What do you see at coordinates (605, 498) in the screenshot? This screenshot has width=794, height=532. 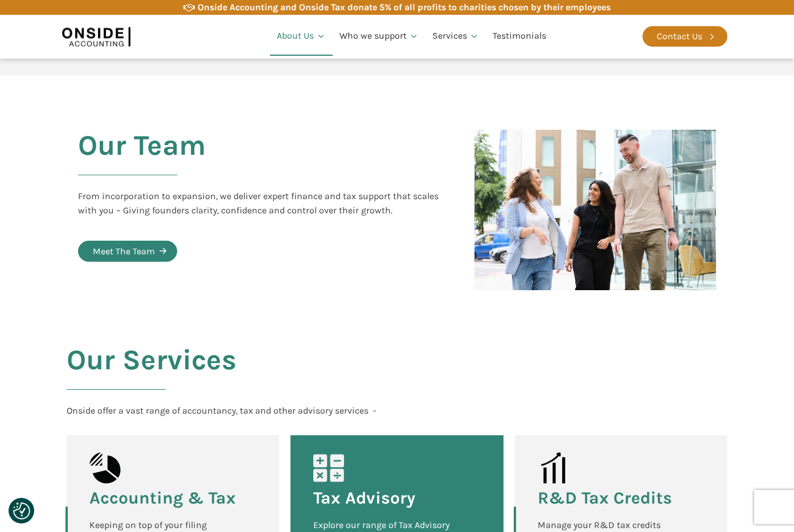 I see `h3: R&D Tax Credits` at bounding box center [605, 498].